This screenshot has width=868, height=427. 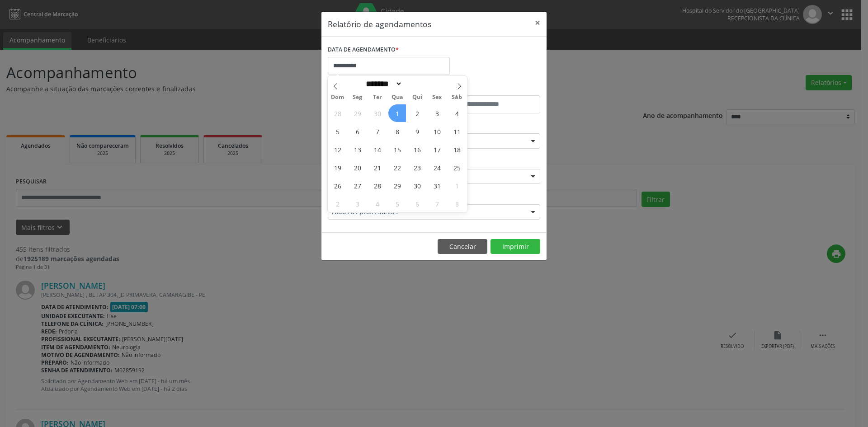 What do you see at coordinates (437, 131) in the screenshot?
I see `span: Outubro 10, 2025` at bounding box center [437, 131].